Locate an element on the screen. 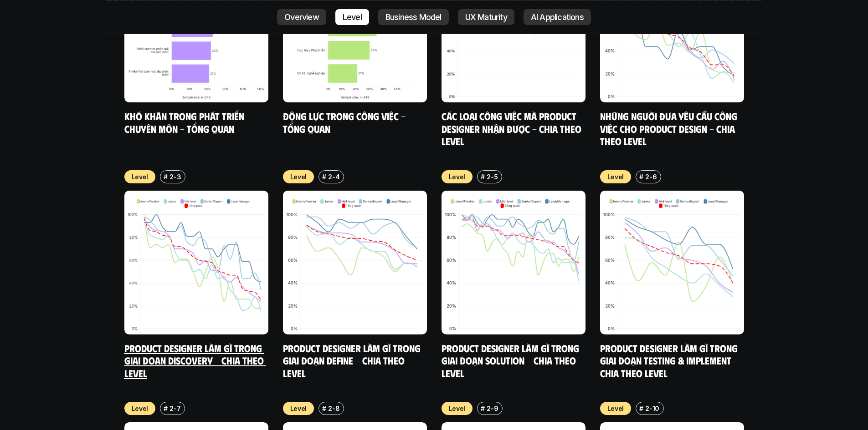 This screenshot has width=868, height=430. a: Product Designer làm gì trong giai đoạn Testing & Implement - Chia theo Level is located at coordinates (670, 361).